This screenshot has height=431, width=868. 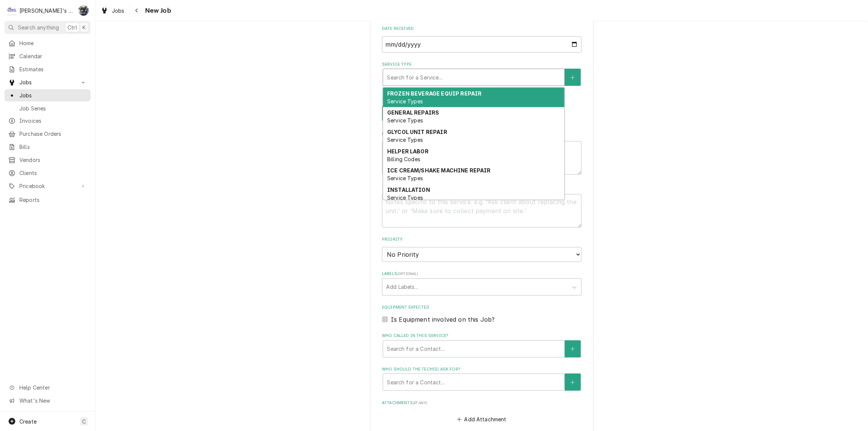 What do you see at coordinates (481, 314) in the screenshot?
I see `div: Equipment Expected` at bounding box center [481, 314].